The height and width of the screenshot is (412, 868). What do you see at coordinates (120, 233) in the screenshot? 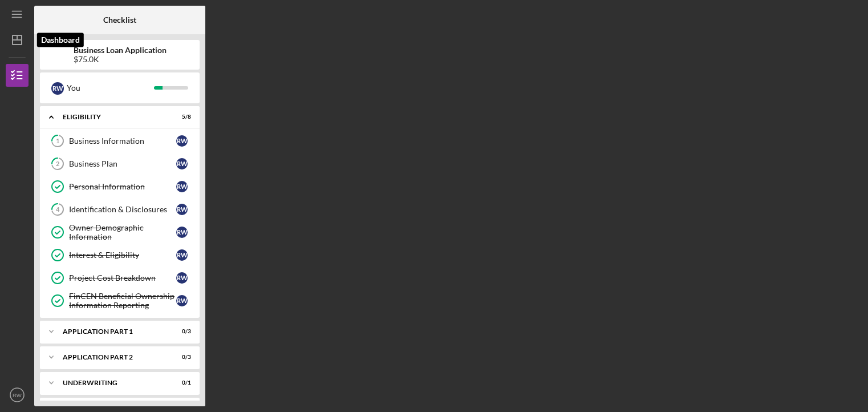
I see `a: Owner Demographic InformationRW` at bounding box center [120, 233].